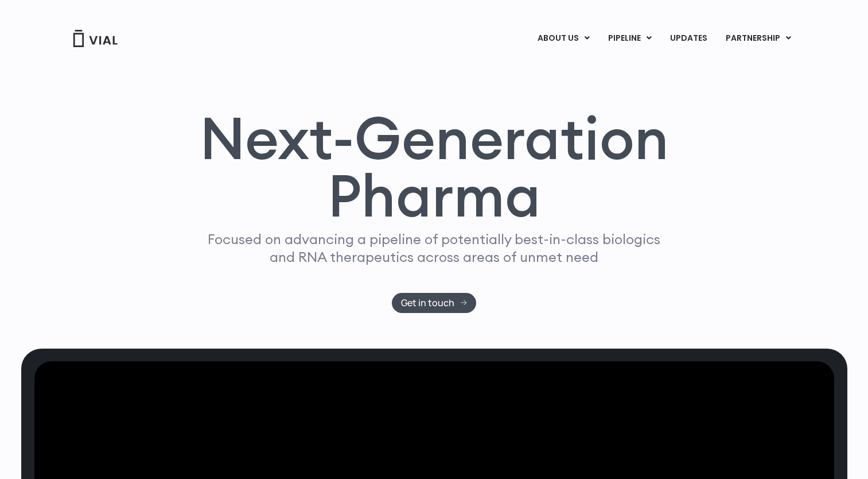  What do you see at coordinates (434, 303) in the screenshot?
I see `a: Get in touch` at bounding box center [434, 303].